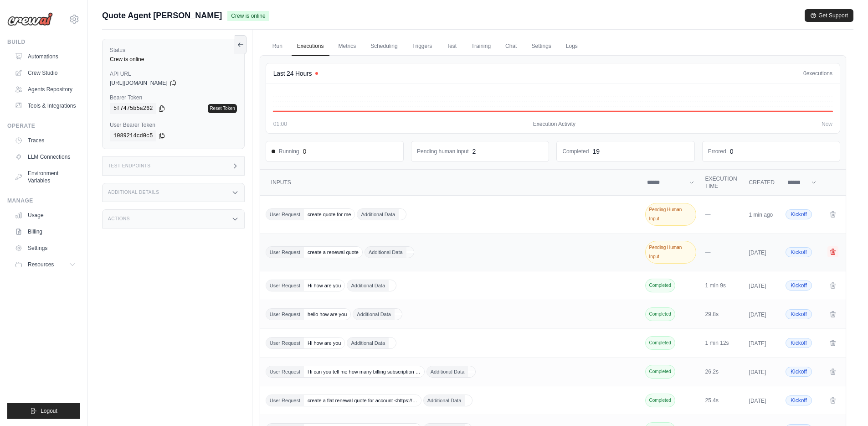 The height and width of the screenshot is (426, 868). Describe the element at coordinates (818, 73) in the screenshot. I see `div: executions` at that location.